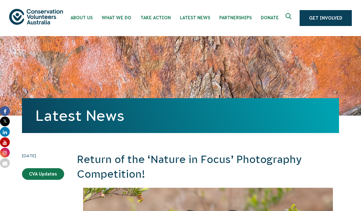 Image resolution: width=361 pixels, height=211 pixels. I want to click on a: Latest News, so click(80, 115).